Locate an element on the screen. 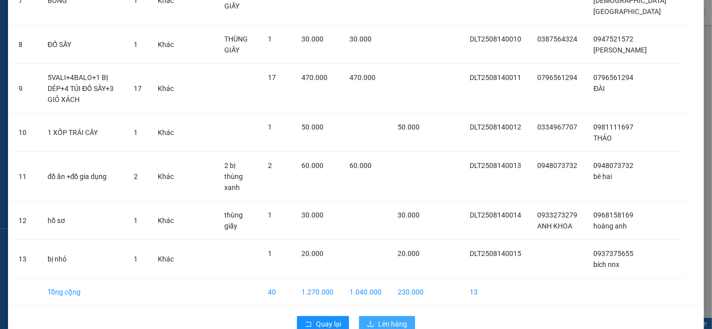  span: 0937375655 is located at coordinates (613, 254).